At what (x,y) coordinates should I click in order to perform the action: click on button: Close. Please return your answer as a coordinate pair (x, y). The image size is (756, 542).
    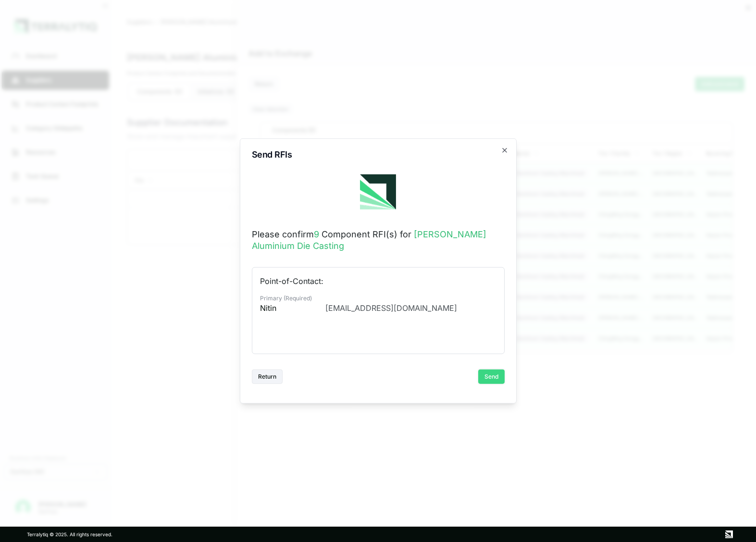
    Looking at the image, I should click on (267, 377).